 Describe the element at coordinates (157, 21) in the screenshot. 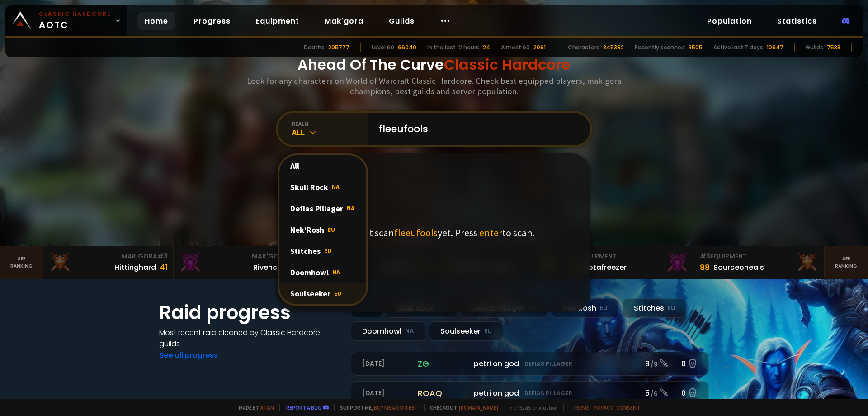

I see `a: Home` at that location.